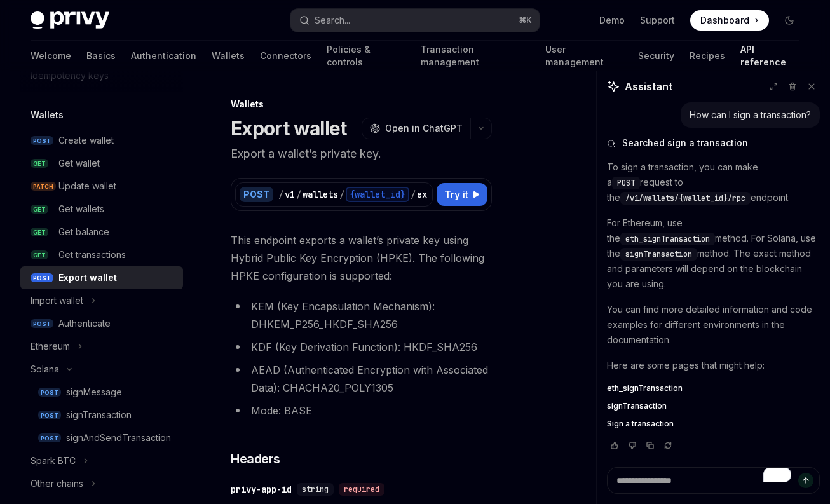  I want to click on p: Export a wallet’s private key., so click(361, 154).